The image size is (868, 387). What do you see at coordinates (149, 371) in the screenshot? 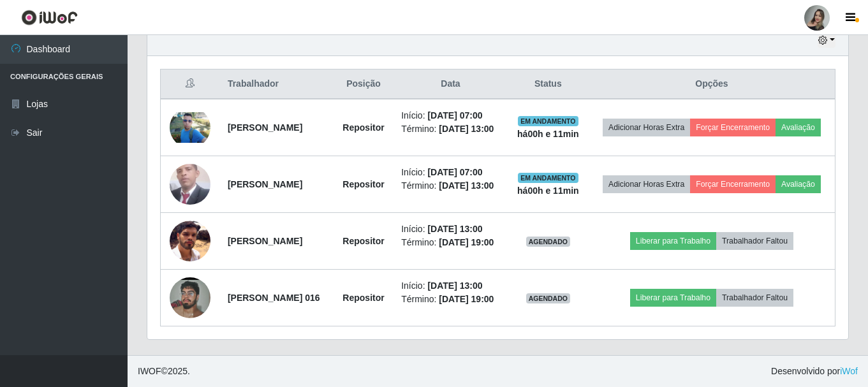
I see `span: IWOF` at bounding box center [149, 371].